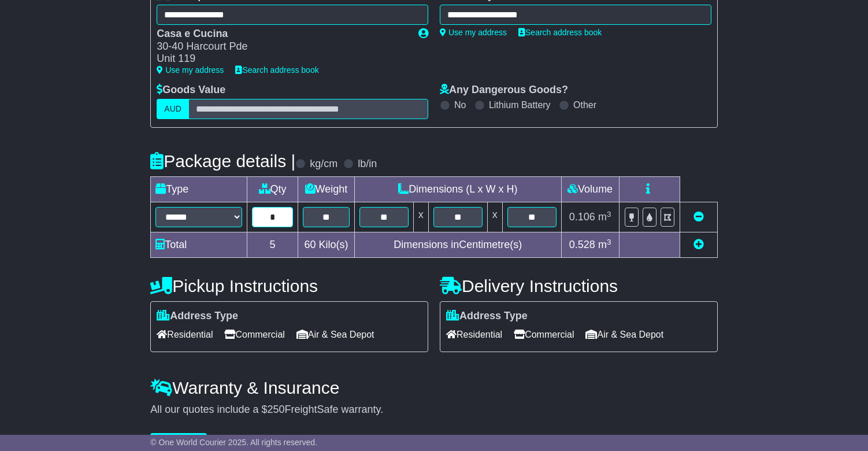 The width and height of the screenshot is (868, 451). I want to click on td: Weight, so click(326, 190).